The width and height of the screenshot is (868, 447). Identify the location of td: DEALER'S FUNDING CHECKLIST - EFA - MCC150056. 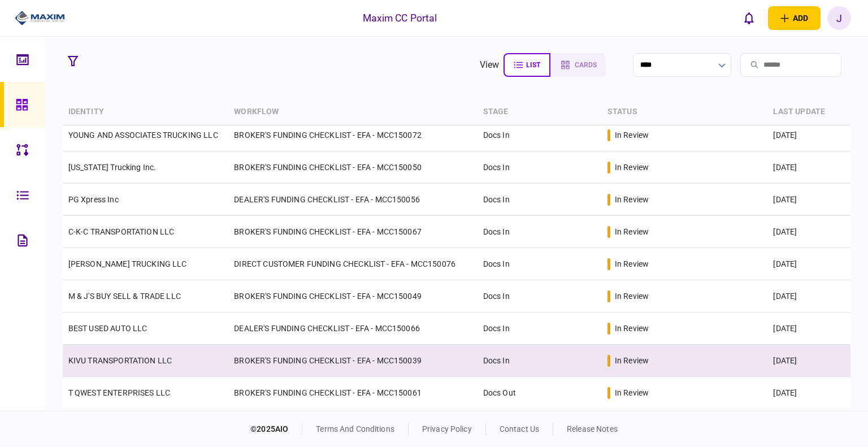
(352, 199).